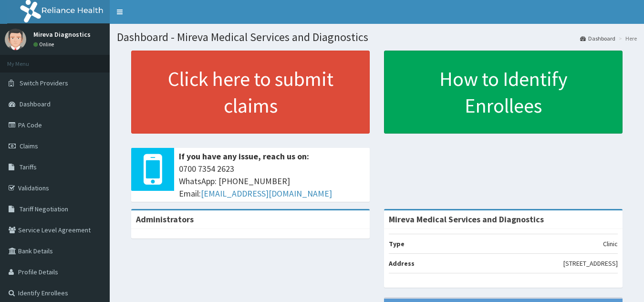  What do you see at coordinates (402, 263) in the screenshot?
I see `b: Address` at bounding box center [402, 263].